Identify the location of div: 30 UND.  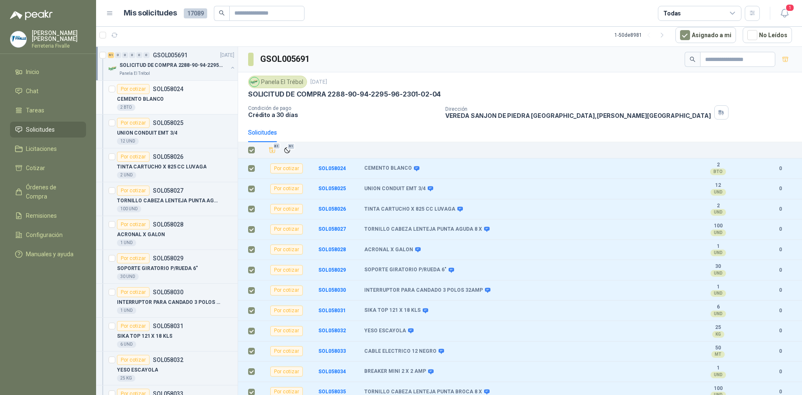
(128, 277).